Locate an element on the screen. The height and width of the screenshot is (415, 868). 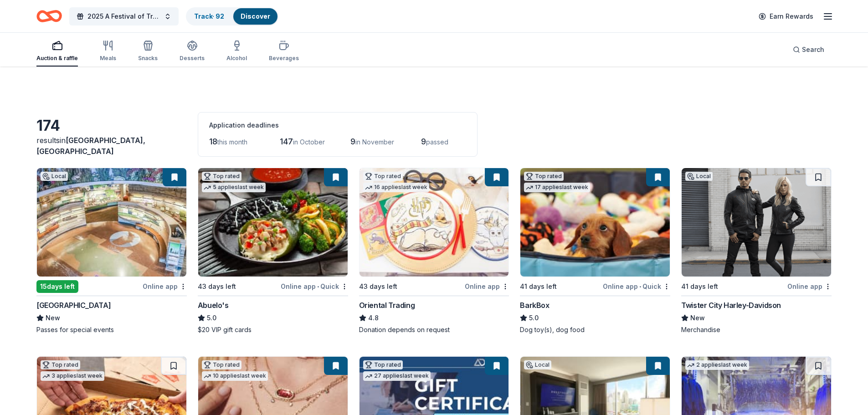
a: Discover is located at coordinates (255, 16).